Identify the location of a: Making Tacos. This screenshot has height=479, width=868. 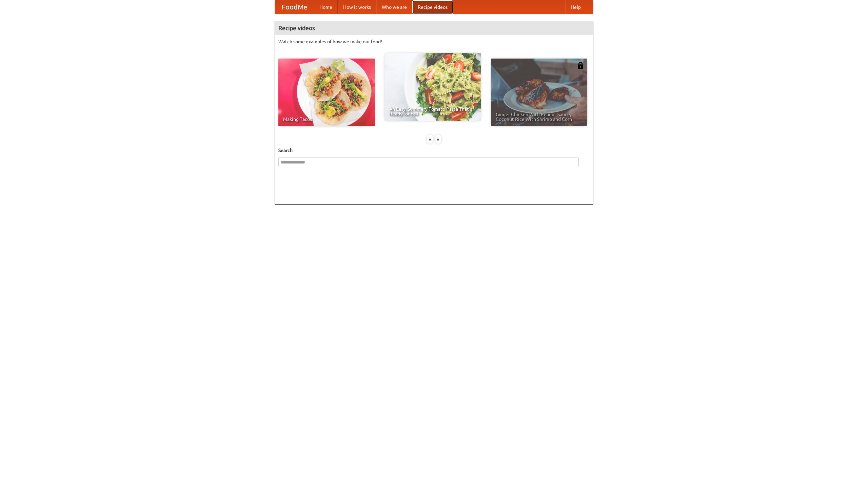
(326, 92).